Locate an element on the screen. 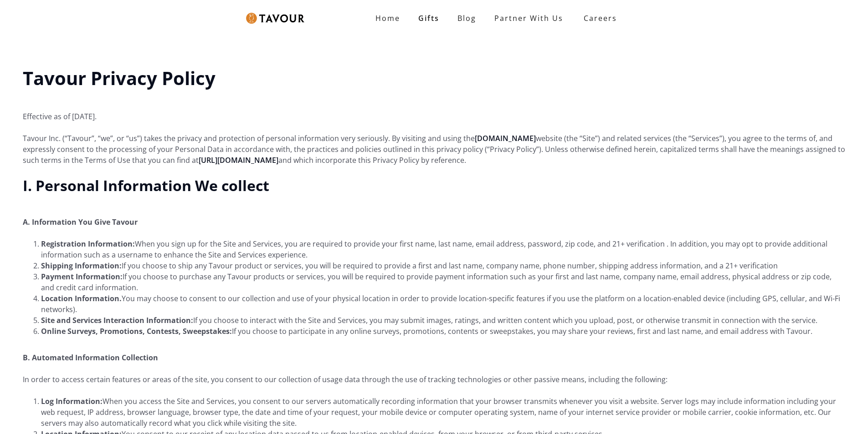  a: Home is located at coordinates (388, 18).